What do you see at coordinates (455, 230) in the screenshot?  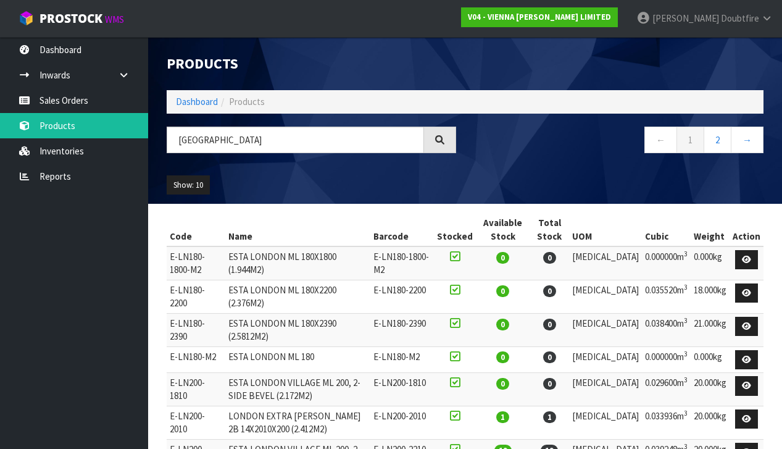 I see `th: Stocked` at bounding box center [455, 230].